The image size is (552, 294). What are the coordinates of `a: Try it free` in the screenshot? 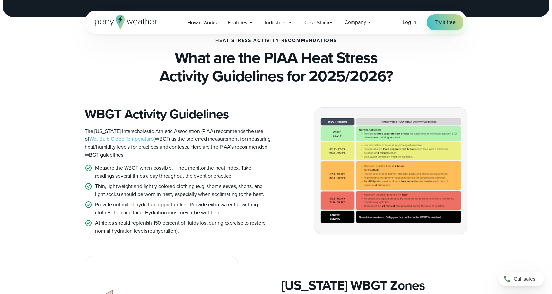 It's located at (445, 22).